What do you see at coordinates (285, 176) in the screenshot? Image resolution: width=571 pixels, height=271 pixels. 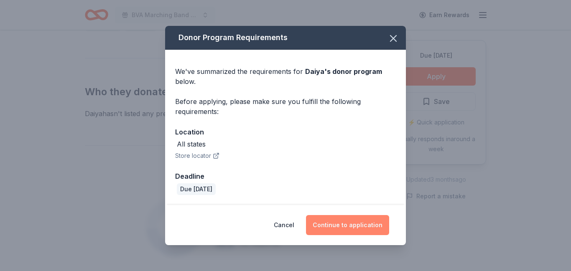 I see `div: Deadline` at bounding box center [285, 176].